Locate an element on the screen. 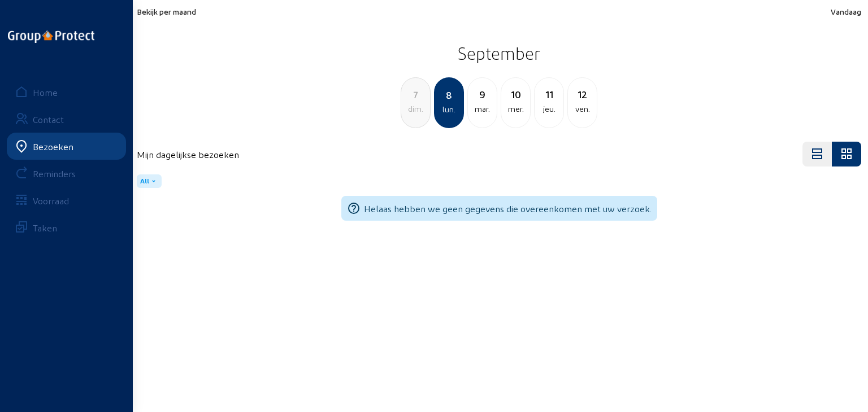  div: 7 is located at coordinates (415, 94).